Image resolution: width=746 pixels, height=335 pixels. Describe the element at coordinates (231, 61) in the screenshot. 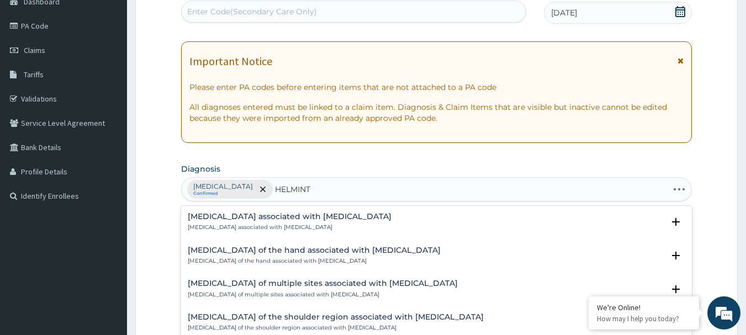

I see `h1: Important Notice` at that location.